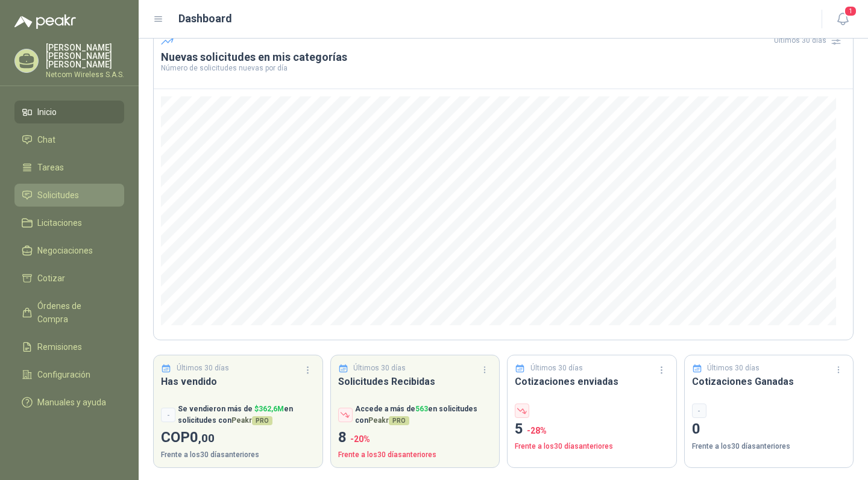 The height and width of the screenshot is (480, 868). What do you see at coordinates (360, 439) in the screenshot?
I see `span: -20 %` at bounding box center [360, 439].